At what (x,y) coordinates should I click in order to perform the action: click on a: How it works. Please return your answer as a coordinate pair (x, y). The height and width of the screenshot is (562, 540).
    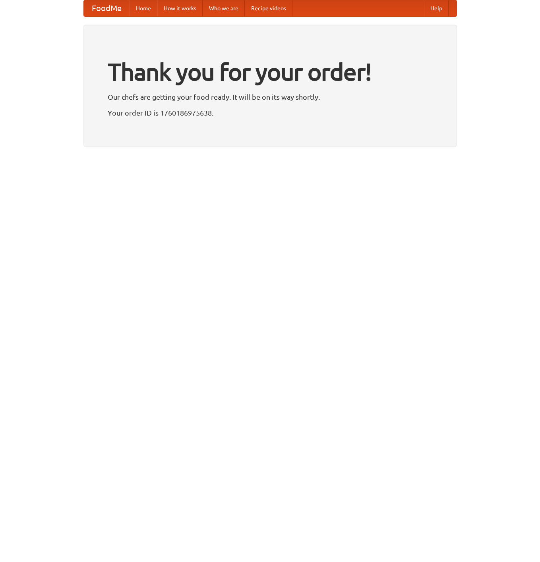
    Looking at the image, I should click on (180, 8).